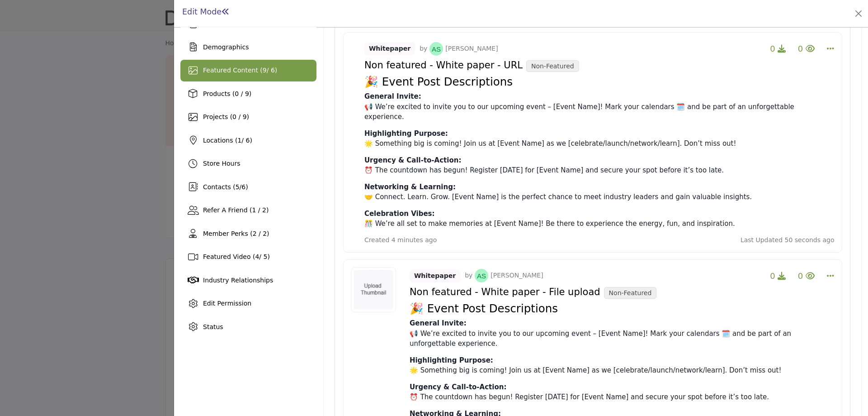  I want to click on span: Refer A Friend (1 / 2), so click(236, 210).